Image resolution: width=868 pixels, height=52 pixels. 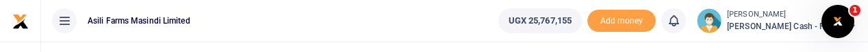 I want to click on span: UGX 25,767,155, so click(x=540, y=21).